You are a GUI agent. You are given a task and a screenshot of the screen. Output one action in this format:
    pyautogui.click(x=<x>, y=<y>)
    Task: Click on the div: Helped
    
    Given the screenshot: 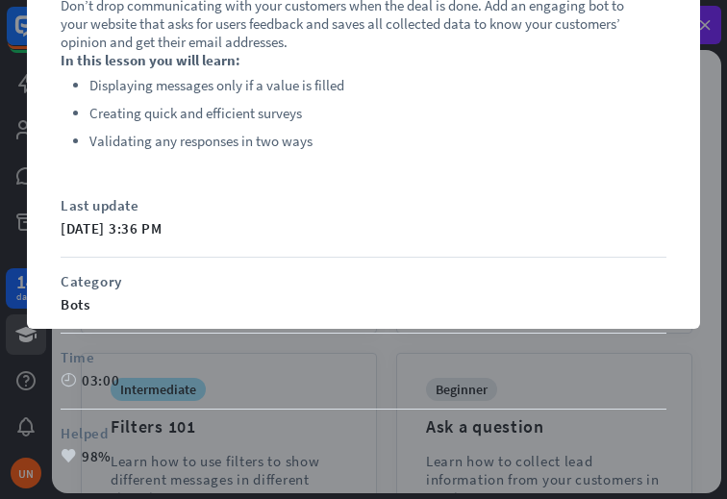 What is the action you would take?
    pyautogui.click(x=364, y=433)
    